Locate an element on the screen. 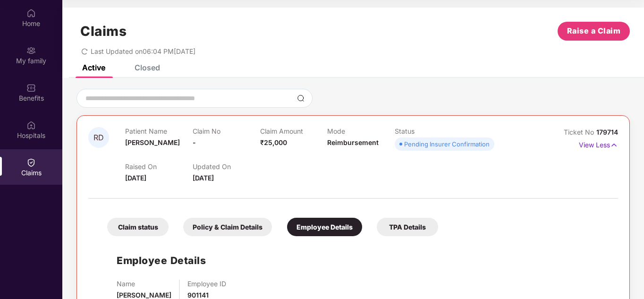  button: Raise a Claim is located at coordinates (594, 31).